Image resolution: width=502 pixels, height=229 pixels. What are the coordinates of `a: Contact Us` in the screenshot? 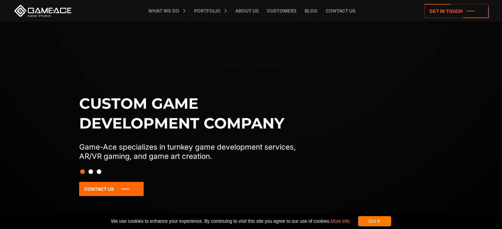 It's located at (111, 189).